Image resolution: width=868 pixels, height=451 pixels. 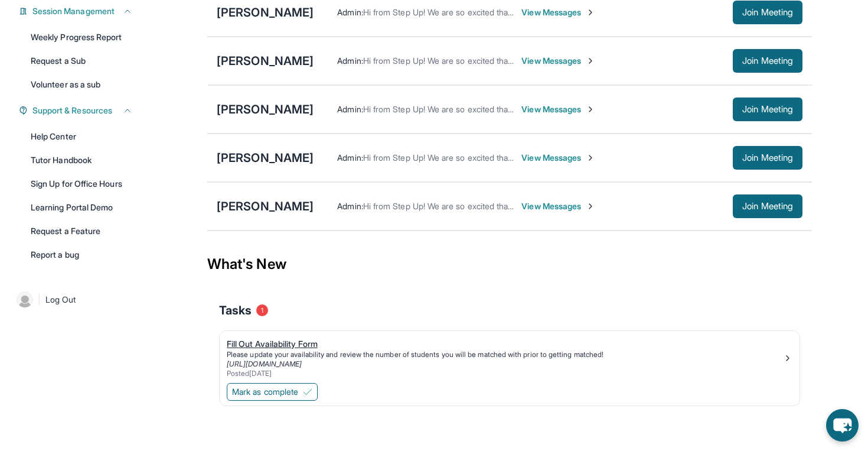 What do you see at coordinates (510, 355) in the screenshot?
I see `a: Fill Out Availability FormPlease update your availability and review the number of students you w...` at bounding box center [510, 355].